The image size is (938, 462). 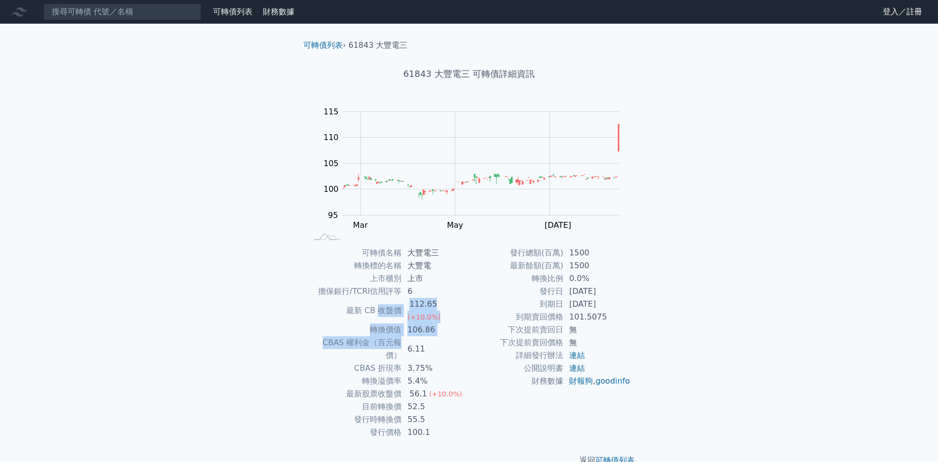 What do you see at coordinates (360, 225) in the screenshot?
I see `tspan: Mar` at bounding box center [360, 225].